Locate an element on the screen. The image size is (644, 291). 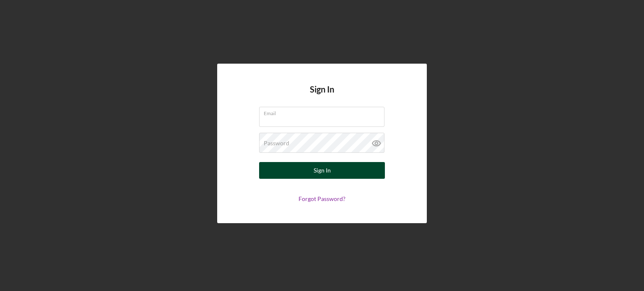
h4: Sign In is located at coordinates (322, 95).